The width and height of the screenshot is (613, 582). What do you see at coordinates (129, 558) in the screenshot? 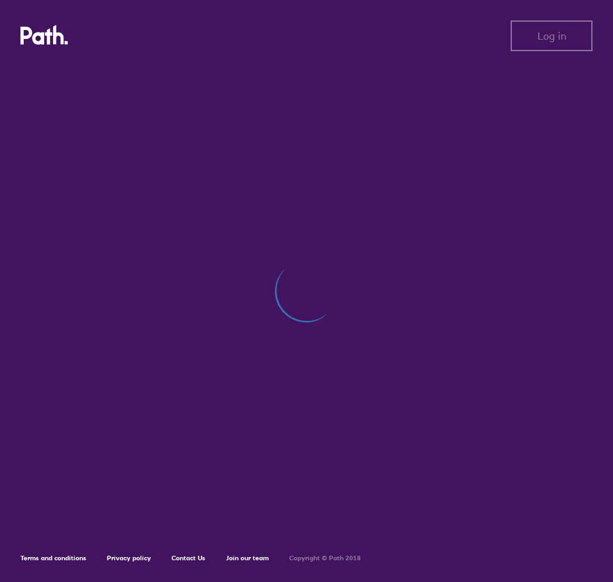
I see `a: Privacy policy` at bounding box center [129, 558].